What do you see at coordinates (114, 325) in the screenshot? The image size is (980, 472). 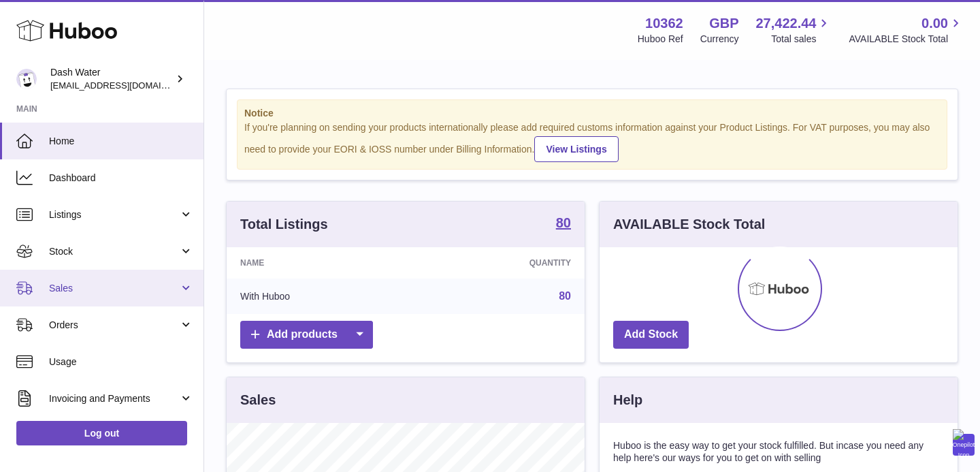 I see `span: Orders` at bounding box center [114, 325].